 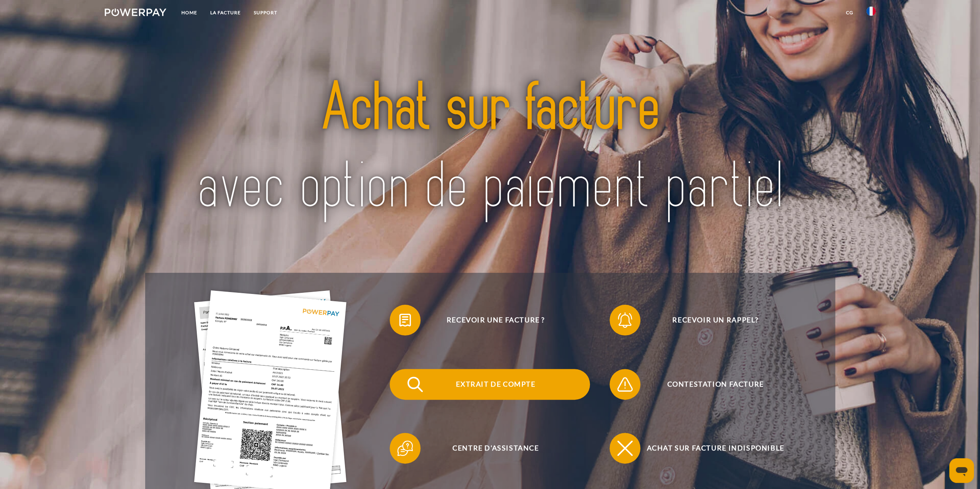 I want to click on img: qb_warning.svg, so click(x=625, y=385).